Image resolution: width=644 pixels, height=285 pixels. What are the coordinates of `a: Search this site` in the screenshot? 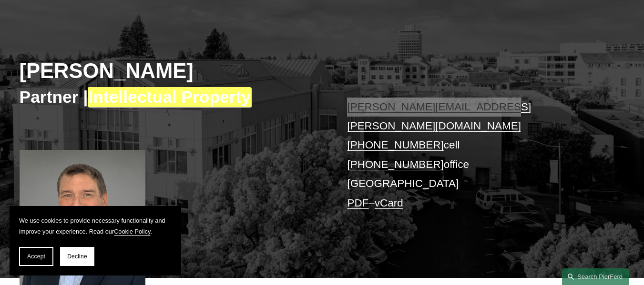 It's located at (595, 276).